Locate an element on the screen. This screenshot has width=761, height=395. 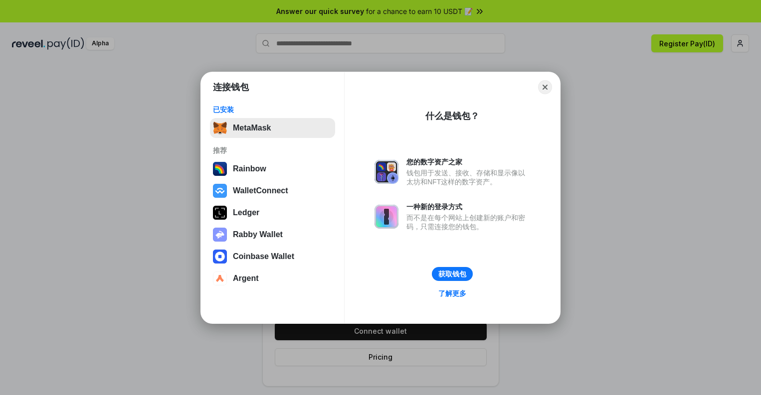
button: Rabby Wallet is located at coordinates (272, 235).